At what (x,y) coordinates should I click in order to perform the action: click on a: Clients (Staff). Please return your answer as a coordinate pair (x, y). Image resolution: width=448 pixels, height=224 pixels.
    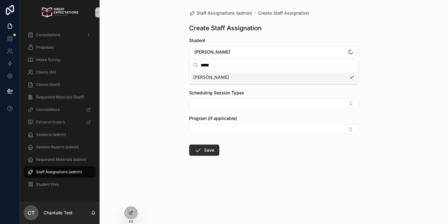
    Looking at the image, I should click on (60, 85).